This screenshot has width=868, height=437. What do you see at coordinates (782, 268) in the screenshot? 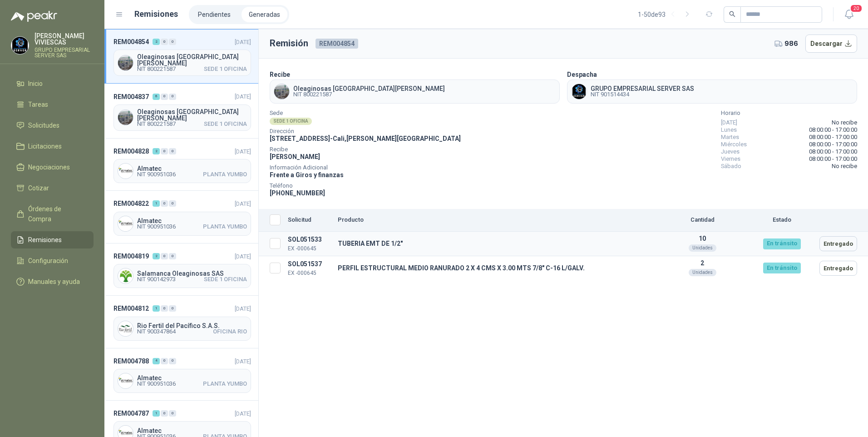
I see `div: En tránsito` at bounding box center [782, 268].